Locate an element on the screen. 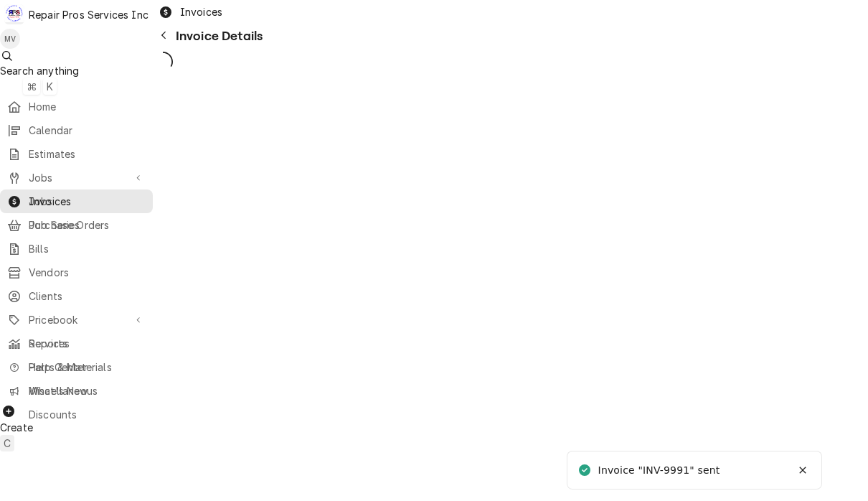 This screenshot has width=868, height=501. span: C is located at coordinates (7, 443).